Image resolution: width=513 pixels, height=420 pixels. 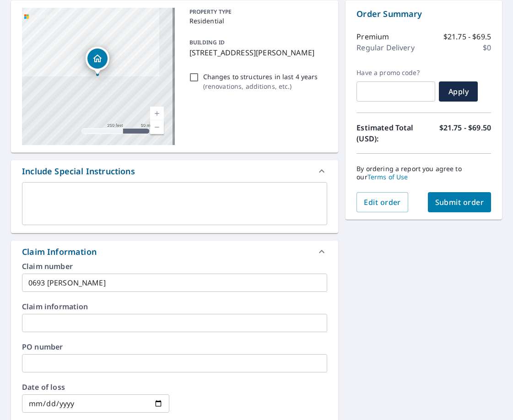 I want to click on p: Regular Delivery, so click(x=385, y=48).